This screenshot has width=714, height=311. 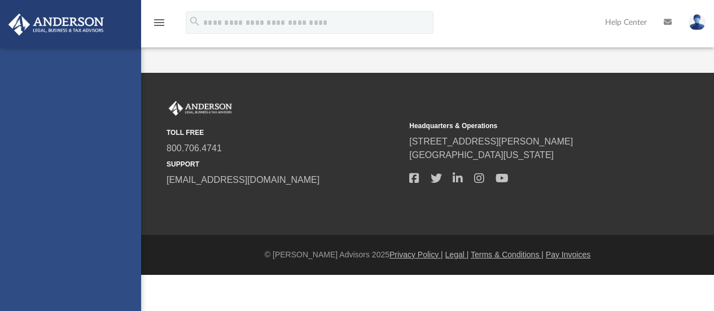 What do you see at coordinates (568, 255) in the screenshot?
I see `a: Pay Invoices` at bounding box center [568, 255].